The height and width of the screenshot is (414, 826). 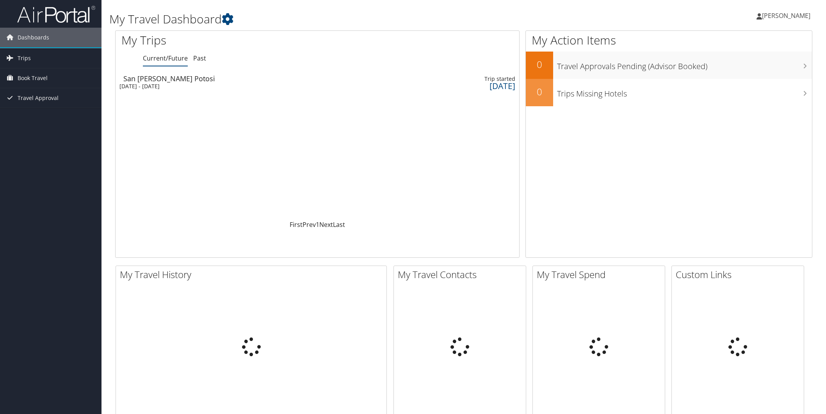 I want to click on h1: My Travel Dashboard, so click(x=345, y=19).